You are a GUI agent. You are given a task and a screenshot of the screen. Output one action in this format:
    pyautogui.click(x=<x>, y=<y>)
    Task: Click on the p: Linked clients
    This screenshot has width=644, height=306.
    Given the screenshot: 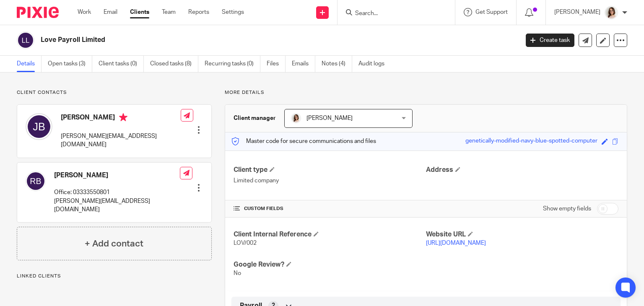 What is the action you would take?
    pyautogui.click(x=114, y=276)
    